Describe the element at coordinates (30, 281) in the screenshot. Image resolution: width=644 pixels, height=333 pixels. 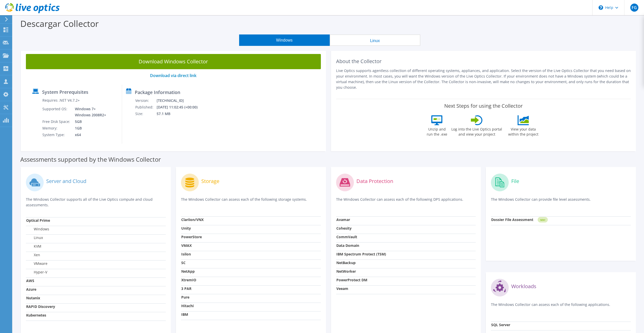
I see `strong: AWS` at that location.